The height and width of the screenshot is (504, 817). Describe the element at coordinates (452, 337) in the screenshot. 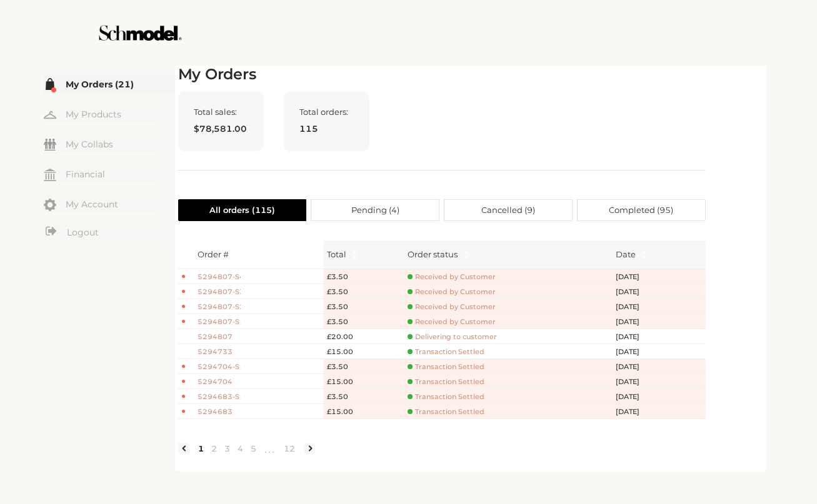

I see `span: Delivering to customer` at that location.